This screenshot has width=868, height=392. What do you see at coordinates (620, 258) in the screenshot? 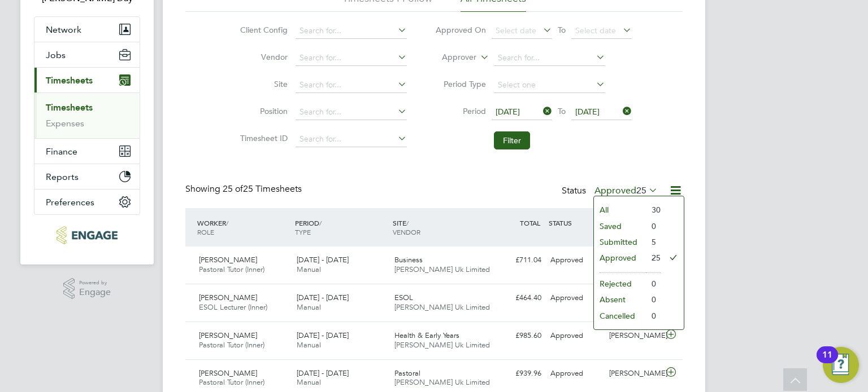
I see `li: Approved` at bounding box center [620, 258].